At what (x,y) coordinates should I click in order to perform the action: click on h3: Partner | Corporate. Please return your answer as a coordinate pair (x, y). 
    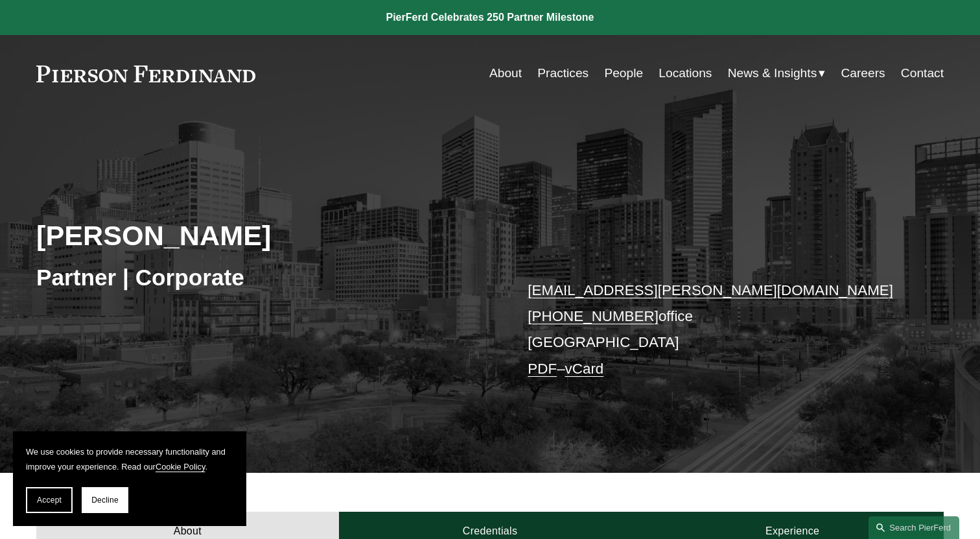
    Looking at the image, I should click on (263, 278).